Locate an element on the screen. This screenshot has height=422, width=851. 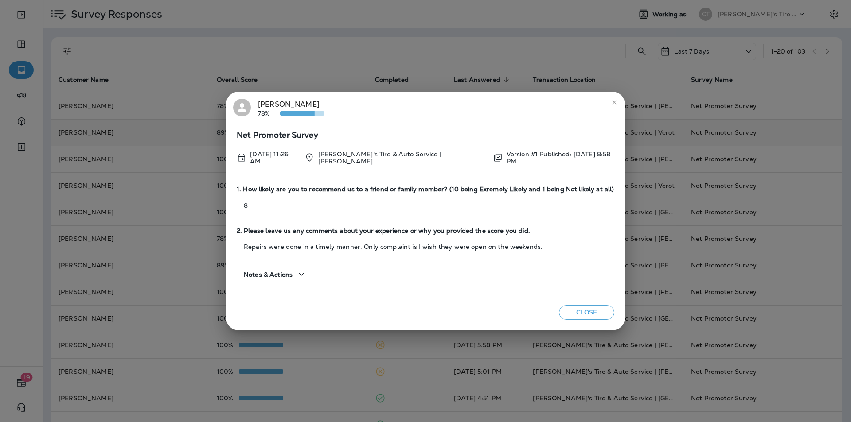
p: Repairs were done in a timely manner. Only complaint is I wish they were open on the weekends. is located at coordinates (425, 247).